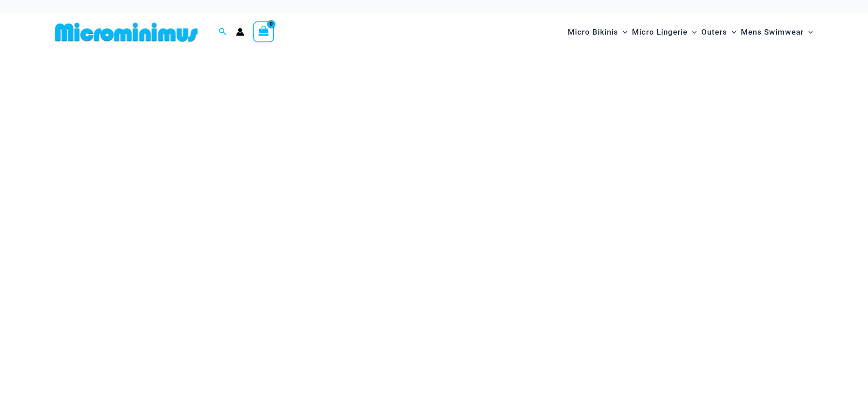 This screenshot has width=868, height=415. Describe the element at coordinates (660, 32) in the screenshot. I see `span: Micro Lingerie` at that location.